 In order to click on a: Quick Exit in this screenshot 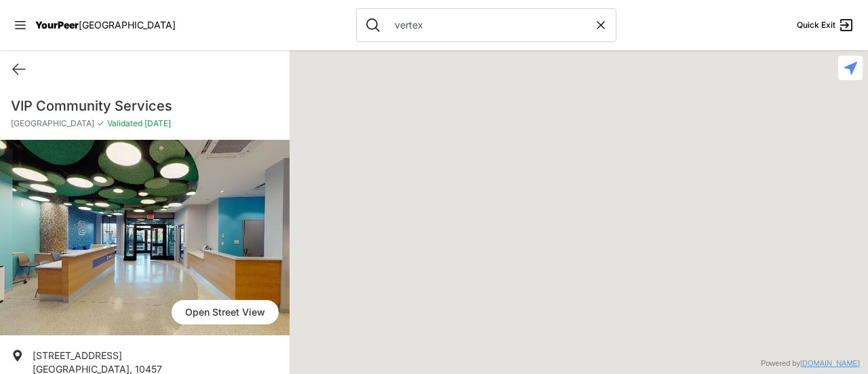, I will do `click(825, 25)`.